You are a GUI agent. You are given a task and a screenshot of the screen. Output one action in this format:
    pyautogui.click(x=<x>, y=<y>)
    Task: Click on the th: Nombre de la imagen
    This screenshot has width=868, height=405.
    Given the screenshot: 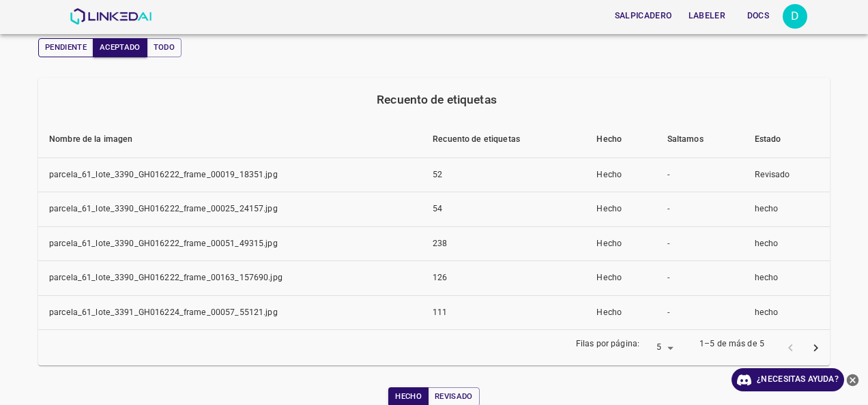 What is the action you would take?
    pyautogui.click(x=230, y=140)
    